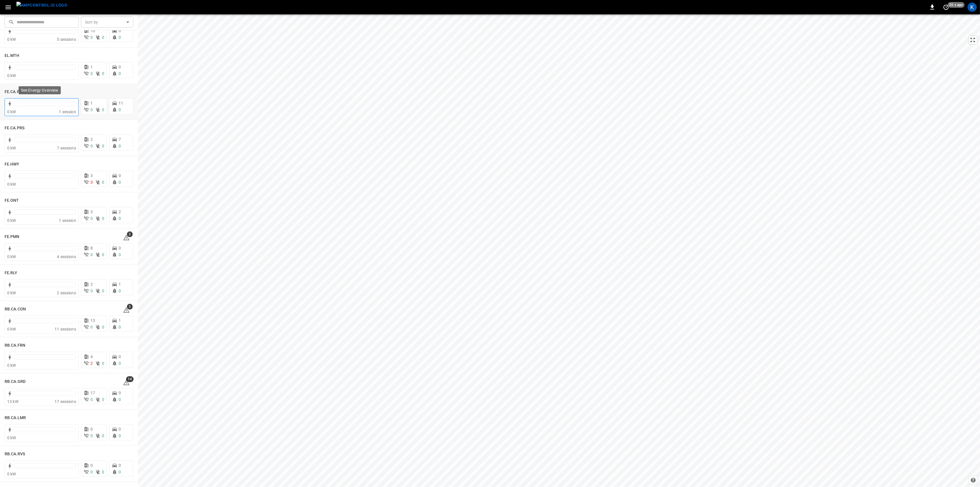 The image size is (980, 487). I want to click on span: 4 sessions, so click(66, 256).